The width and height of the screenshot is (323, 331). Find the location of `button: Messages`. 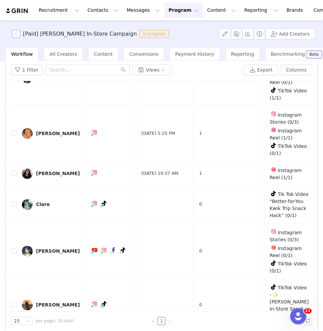

button: Messages is located at coordinates (143, 10).